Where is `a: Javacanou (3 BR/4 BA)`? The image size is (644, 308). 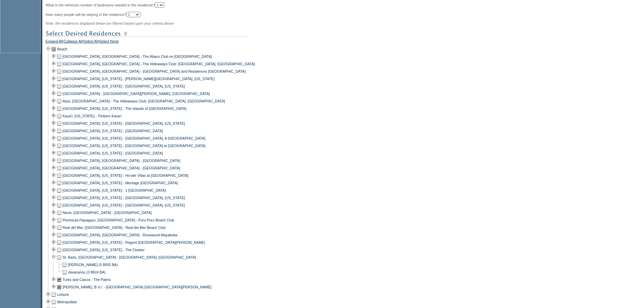 a: Javacanou (3 BR/4 BA) is located at coordinates (87, 272).